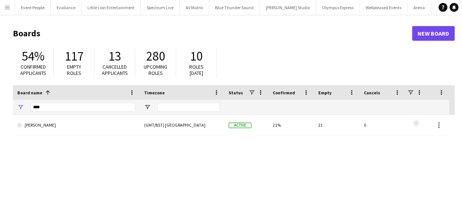  What do you see at coordinates (213, 33) in the screenshot?
I see `h1: Boards` at bounding box center [213, 33].